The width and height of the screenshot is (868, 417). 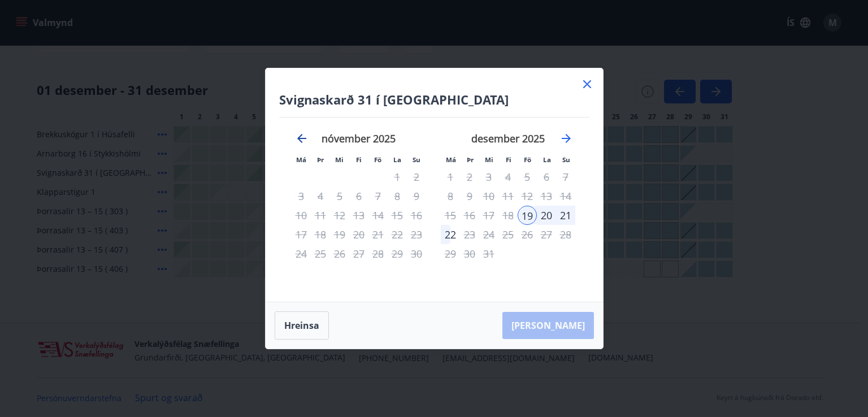 I want to click on td: Not available. fimmtudagur, 4. desember 2025, so click(x=508, y=177).